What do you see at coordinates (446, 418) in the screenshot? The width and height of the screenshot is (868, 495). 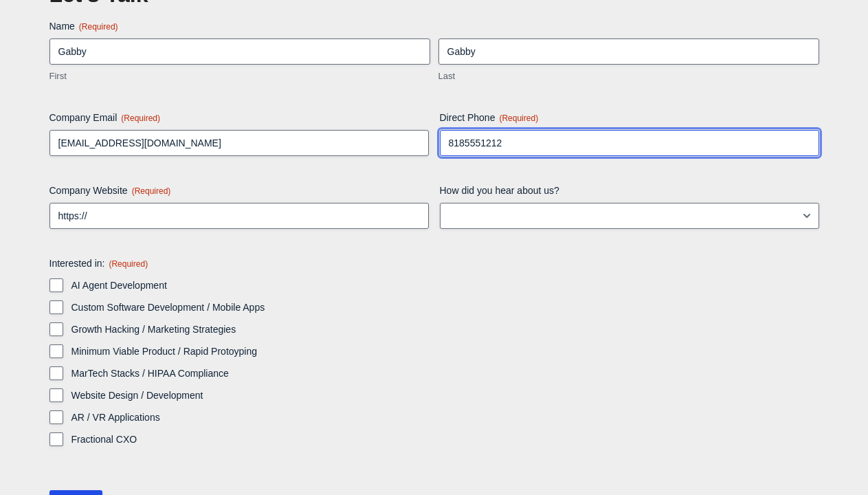 I see `label: AR / VR Applications` at bounding box center [446, 418].